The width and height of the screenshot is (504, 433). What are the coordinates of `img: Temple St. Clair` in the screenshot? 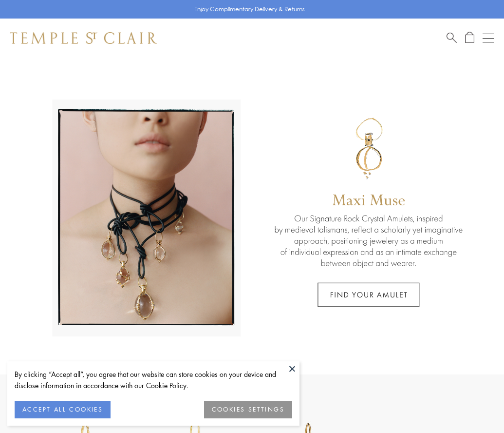 It's located at (83, 38).